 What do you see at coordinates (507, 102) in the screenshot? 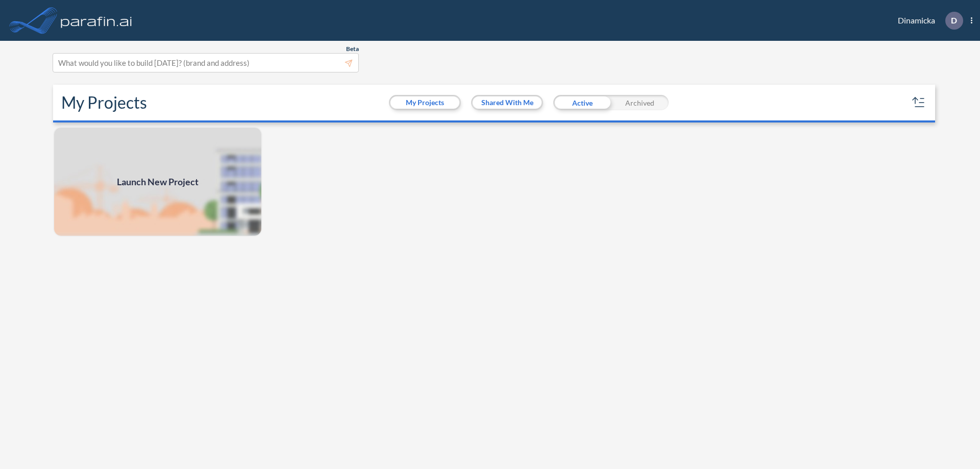
I see `button: Shared With Me` at bounding box center [507, 102].